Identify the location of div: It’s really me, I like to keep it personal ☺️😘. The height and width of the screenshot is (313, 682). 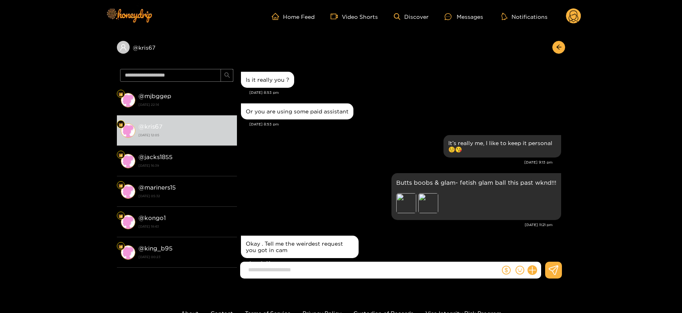
(503, 146).